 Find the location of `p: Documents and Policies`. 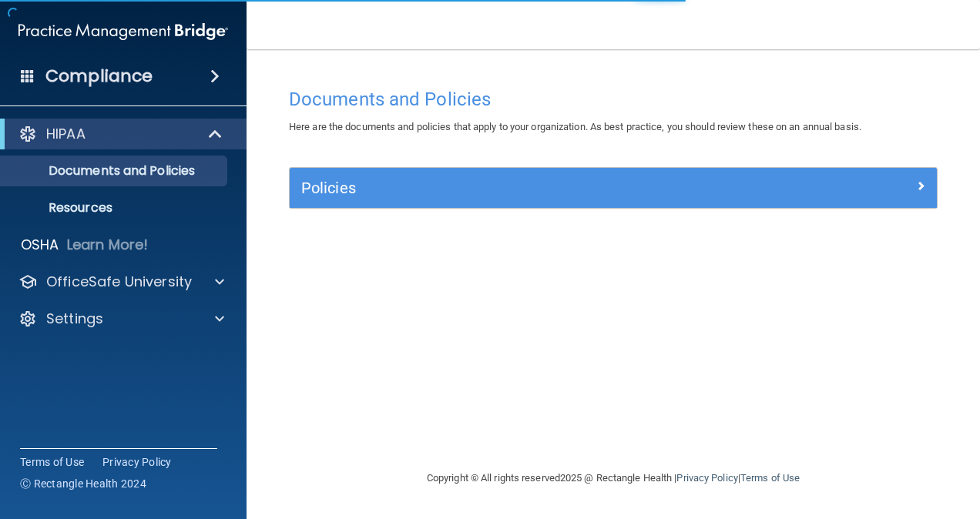

p: Documents and Policies is located at coordinates (115, 171).